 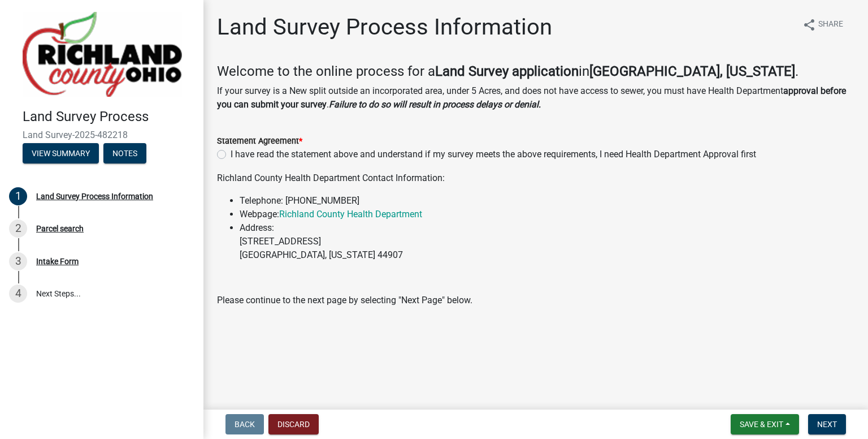 What do you see at coordinates (494, 155) in the screenshot?
I see `label: I have read the statement above and understand if my survey meets the above requirements, I need ...` at bounding box center [494, 155].